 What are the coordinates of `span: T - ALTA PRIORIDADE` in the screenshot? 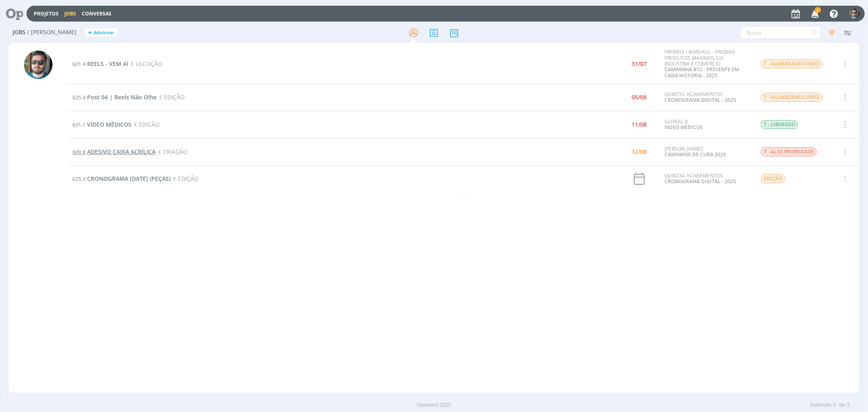 It's located at (789, 152).